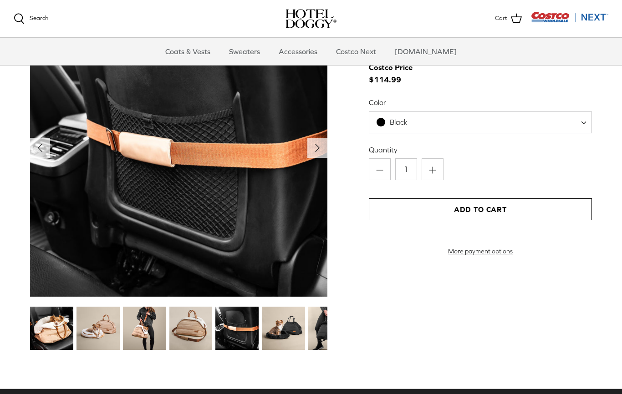 Image resolution: width=622 pixels, height=394 pixels. Describe the element at coordinates (39, 18) in the screenshot. I see `span: Search` at that location.